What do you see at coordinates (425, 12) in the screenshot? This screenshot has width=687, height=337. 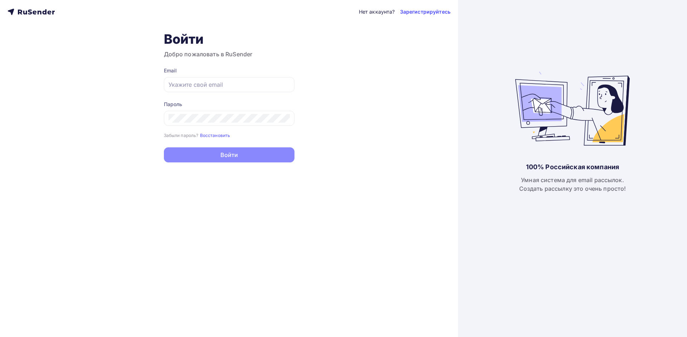 I see `a: Зарегистрируйтесь` at bounding box center [425, 12].